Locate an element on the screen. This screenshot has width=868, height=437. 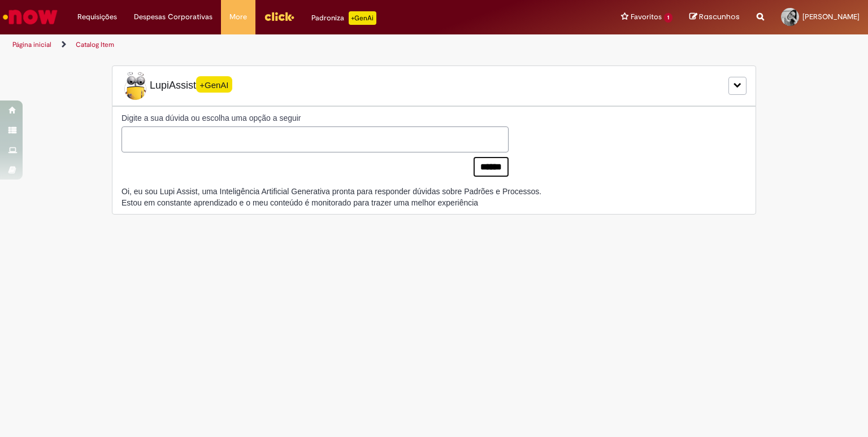
p: +GenAi is located at coordinates (362, 18).